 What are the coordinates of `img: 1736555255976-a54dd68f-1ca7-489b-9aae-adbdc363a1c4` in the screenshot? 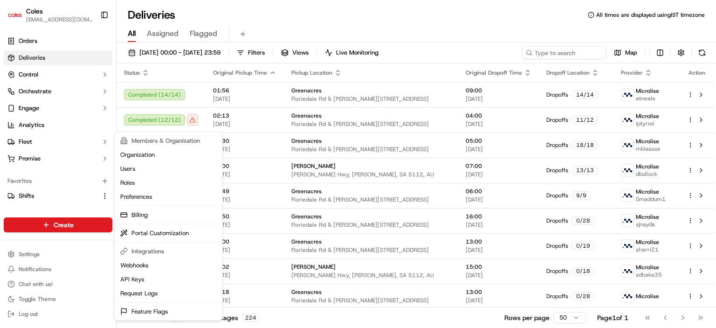 It's located at (18, 97).